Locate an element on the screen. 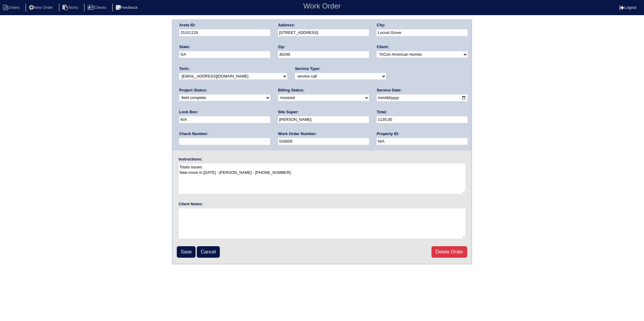  input: Enter a location is located at coordinates (324, 33).